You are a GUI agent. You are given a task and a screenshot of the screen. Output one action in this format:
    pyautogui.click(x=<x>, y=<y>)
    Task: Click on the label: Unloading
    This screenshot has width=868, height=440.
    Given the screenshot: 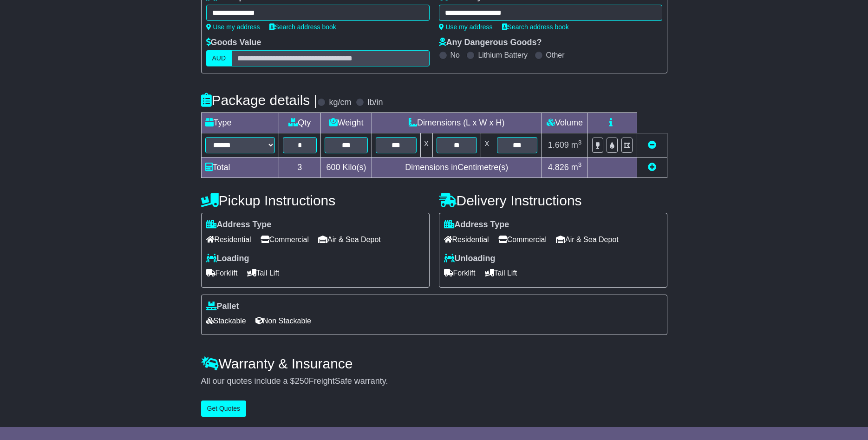 What is the action you would take?
    pyautogui.click(x=470, y=258)
    